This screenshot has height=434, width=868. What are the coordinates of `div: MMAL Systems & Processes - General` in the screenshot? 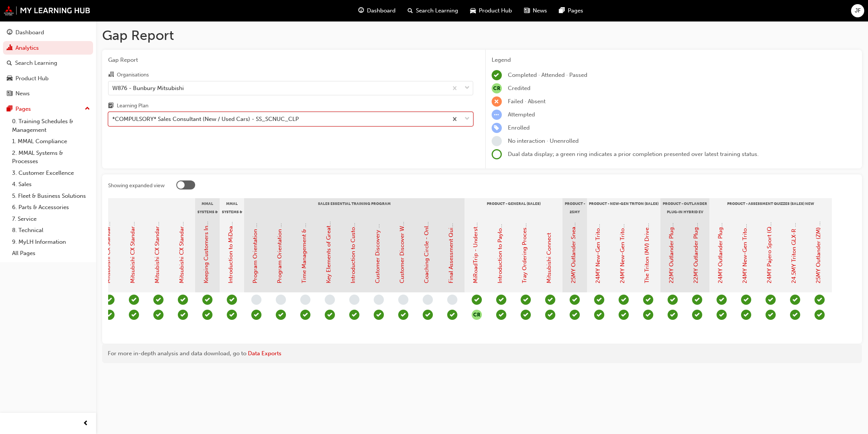 It's located at (232, 207).